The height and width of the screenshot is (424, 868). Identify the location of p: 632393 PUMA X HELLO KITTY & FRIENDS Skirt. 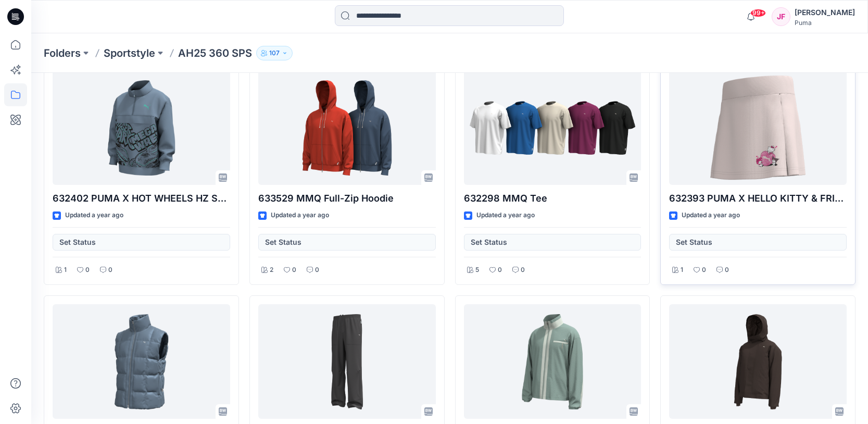
(758, 198).